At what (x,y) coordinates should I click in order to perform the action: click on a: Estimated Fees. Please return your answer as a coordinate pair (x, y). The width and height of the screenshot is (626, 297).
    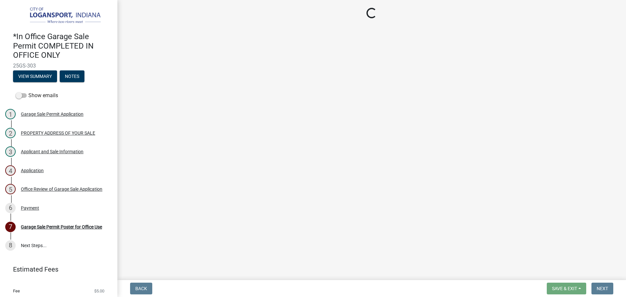
    Looking at the image, I should click on (56, 269).